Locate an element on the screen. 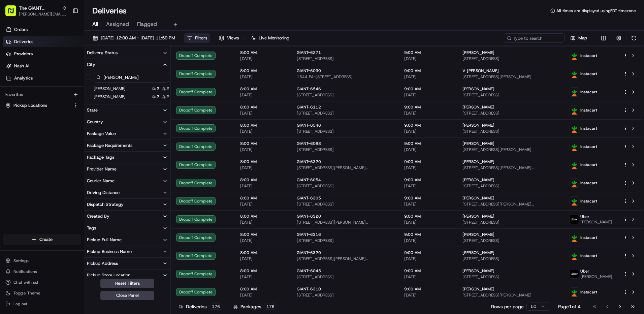 This screenshot has width=644, height=314. span: Settings is located at coordinates (21, 261).